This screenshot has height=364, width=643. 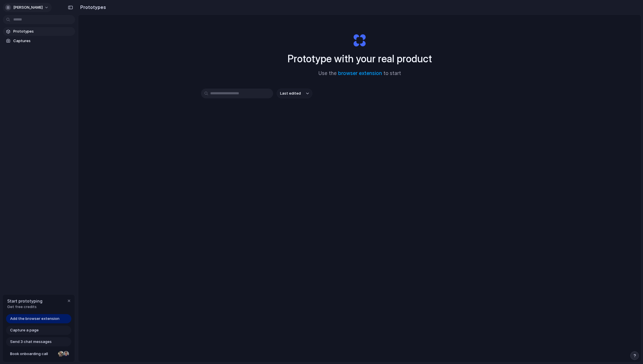 What do you see at coordinates (25, 301) in the screenshot?
I see `span: Start prototyping` at bounding box center [25, 301].